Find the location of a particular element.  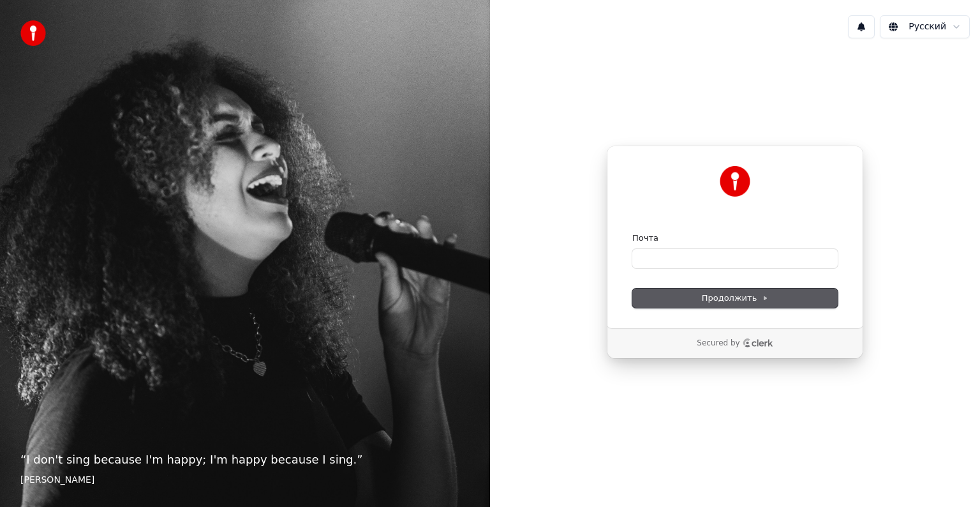

img: youka is located at coordinates (33, 33).